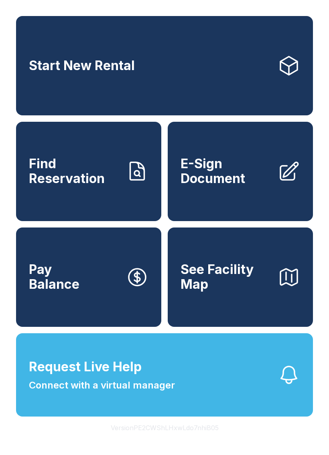 This screenshot has width=329, height=455. What do you see at coordinates (89, 277) in the screenshot?
I see `a: PayBalance` at bounding box center [89, 277].